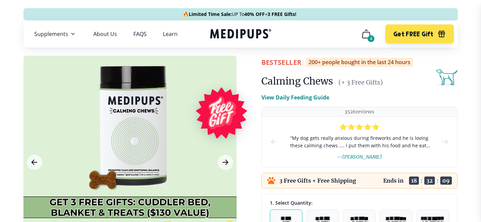 The height and width of the screenshot is (222, 481). I want to click on span: (+ 3 Free Gifts), so click(361, 82).